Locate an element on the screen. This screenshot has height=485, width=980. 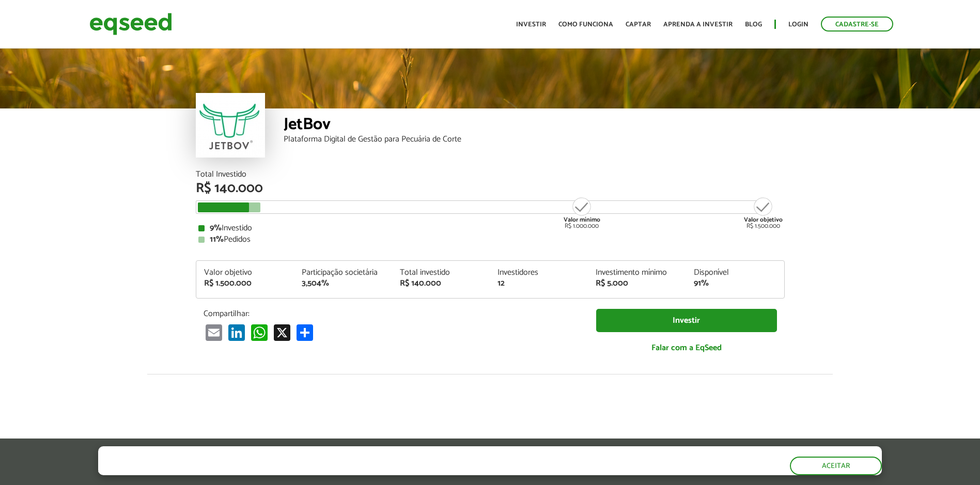
strong: 11% is located at coordinates (217, 239).